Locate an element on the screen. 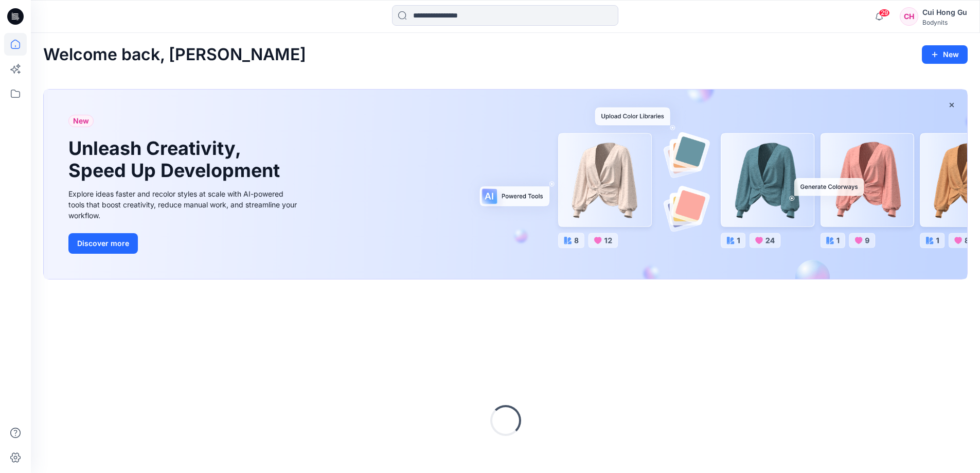 This screenshot has width=980, height=473. span: New is located at coordinates (81, 121).